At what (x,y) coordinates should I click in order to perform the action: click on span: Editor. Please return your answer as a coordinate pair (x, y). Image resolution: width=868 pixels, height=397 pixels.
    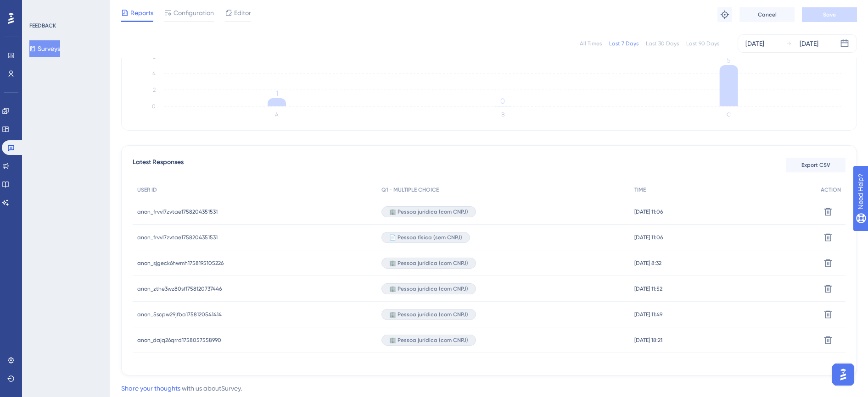
    Looking at the image, I should click on (242, 13).